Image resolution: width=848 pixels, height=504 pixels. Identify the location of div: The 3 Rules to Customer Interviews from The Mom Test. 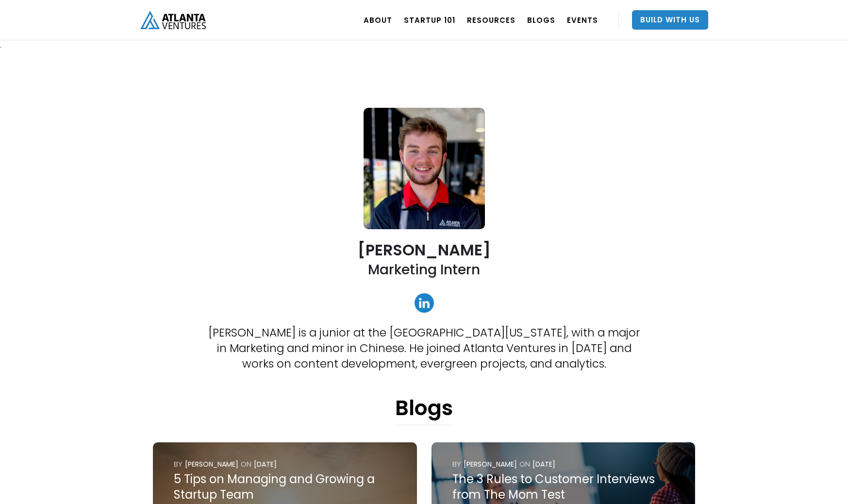
(563, 487).